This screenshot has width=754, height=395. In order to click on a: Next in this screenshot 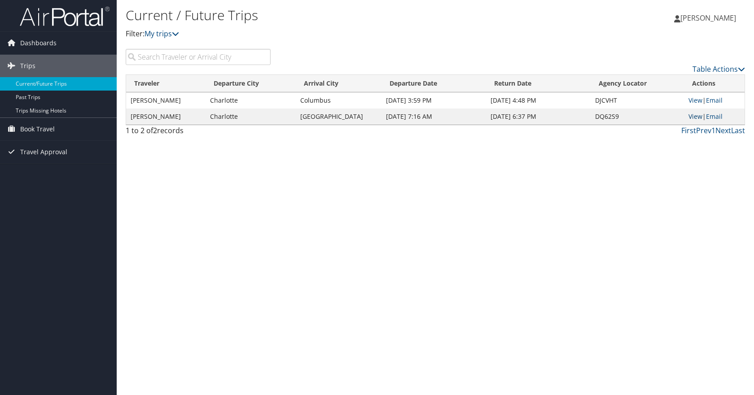, I will do `click(723, 131)`.